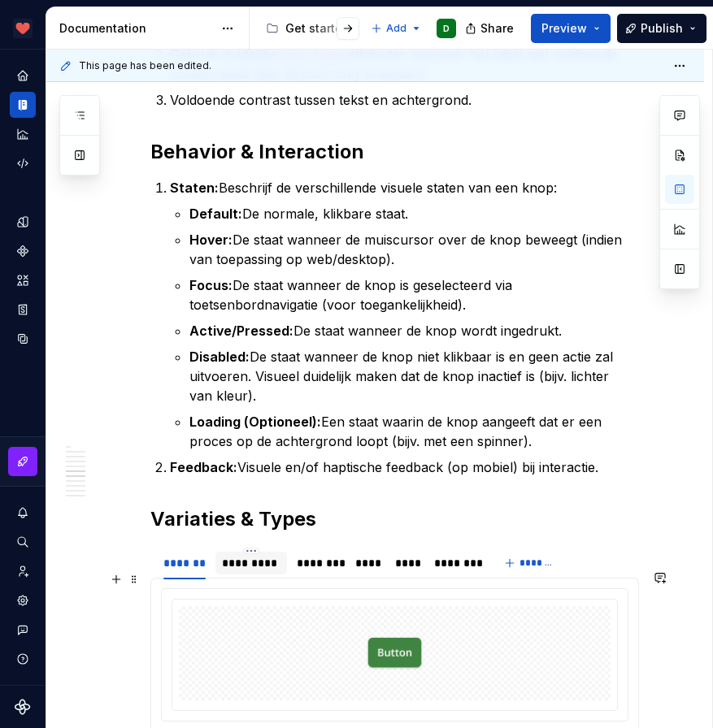  What do you see at coordinates (404, 467) in the screenshot?
I see `p: Visuele en/of haptische feedback (op mobiel) bij interactie.` at bounding box center [404, 467].